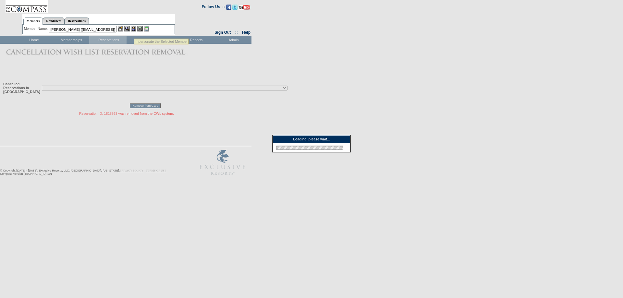 This screenshot has height=298, width=623. Describe the element at coordinates (244, 7) in the screenshot. I see `img: Subscribe to our YouTube Channel` at that location.